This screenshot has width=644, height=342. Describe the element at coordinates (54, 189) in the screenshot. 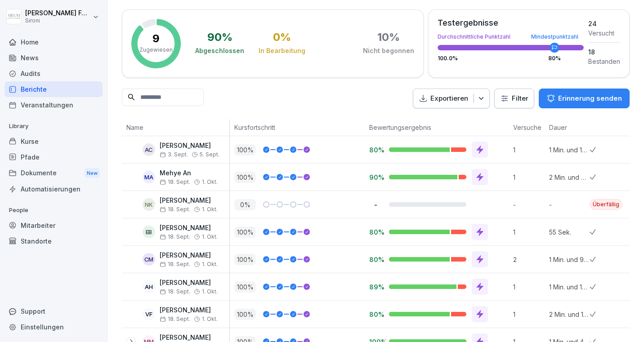

I see `a: Automatisierungen` at that location.